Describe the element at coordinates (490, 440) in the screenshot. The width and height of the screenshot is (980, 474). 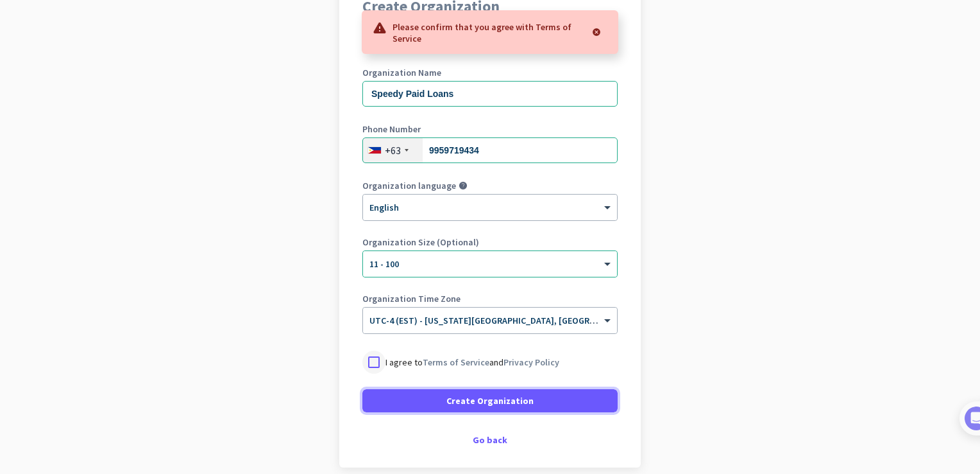
I see `div: Go back` at that location.